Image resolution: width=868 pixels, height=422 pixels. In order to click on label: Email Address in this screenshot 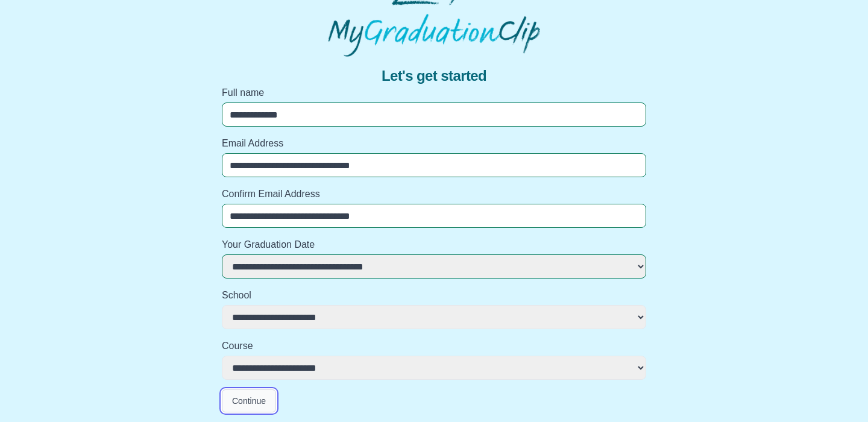, I will do `click(434, 144)`.